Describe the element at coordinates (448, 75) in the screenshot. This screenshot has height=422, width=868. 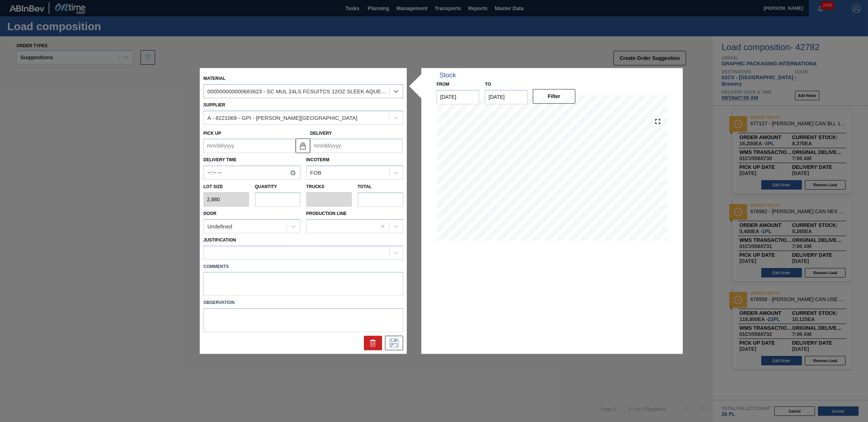
I see `div: Stock` at that location.